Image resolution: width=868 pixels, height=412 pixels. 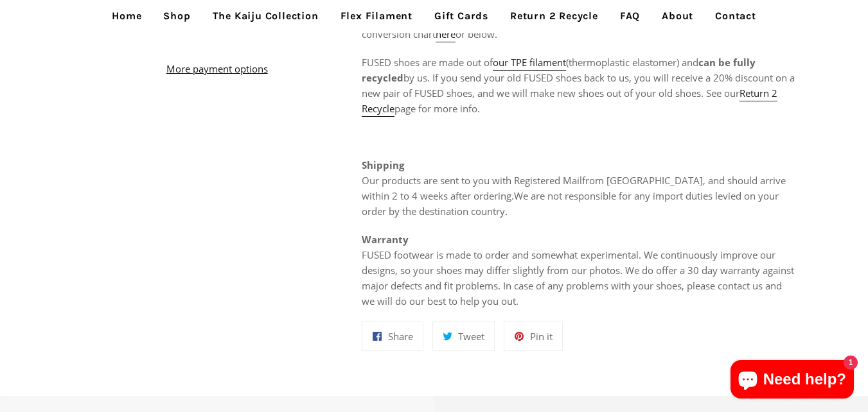 I want to click on span: Share, so click(x=401, y=336).